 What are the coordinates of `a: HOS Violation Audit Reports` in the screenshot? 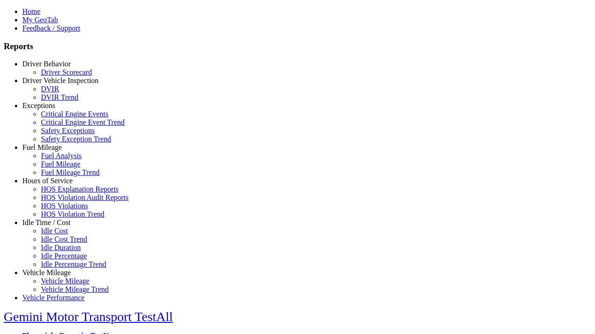 It's located at (85, 197).